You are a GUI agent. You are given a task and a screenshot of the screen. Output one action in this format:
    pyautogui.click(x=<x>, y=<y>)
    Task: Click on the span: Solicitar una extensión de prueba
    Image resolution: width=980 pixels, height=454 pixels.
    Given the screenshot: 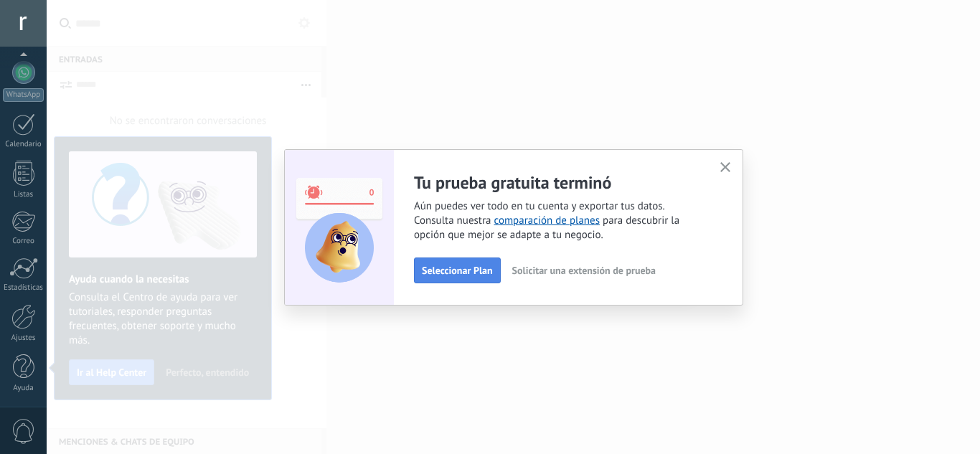 What is the action you would take?
    pyautogui.click(x=584, y=271)
    